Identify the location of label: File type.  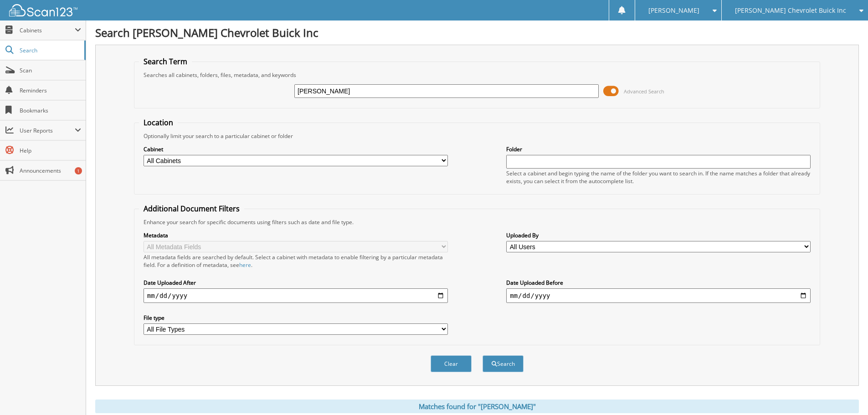
(296, 318).